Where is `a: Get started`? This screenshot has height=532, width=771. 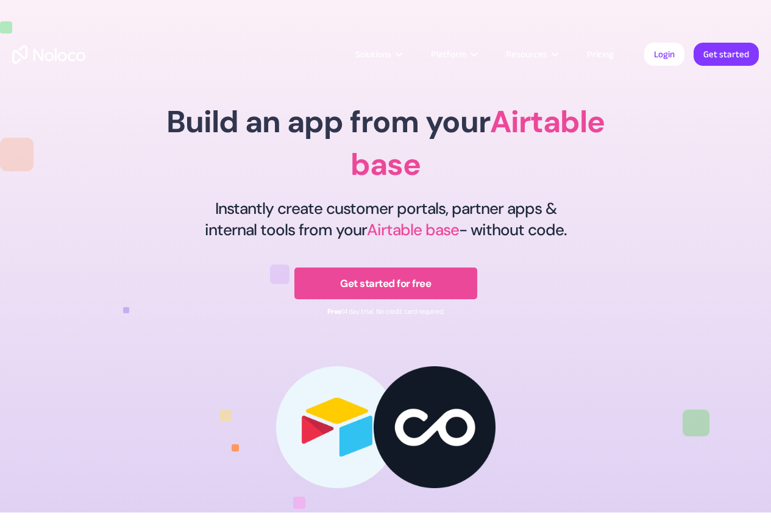
a: Get started is located at coordinates (726, 55).